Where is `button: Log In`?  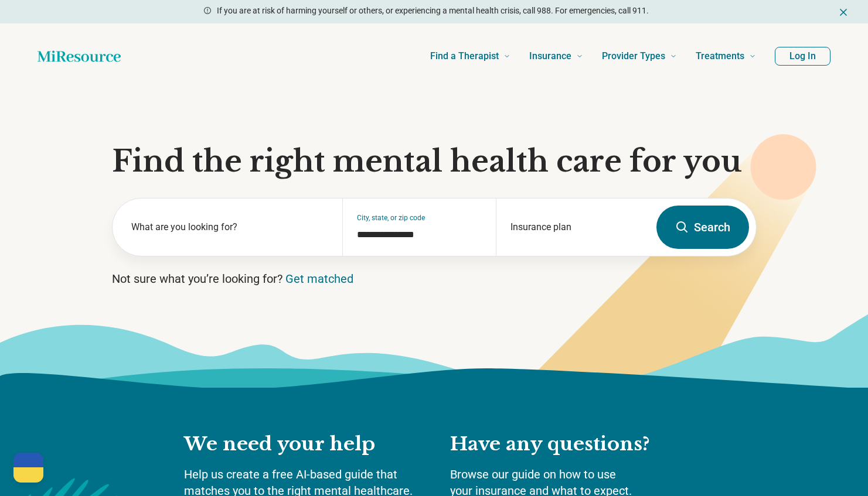 button: Log In is located at coordinates (803, 56).